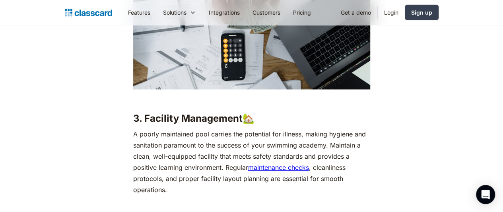 This screenshot has height=212, width=503. What do you see at coordinates (278, 167) in the screenshot?
I see `a: maintenance checks` at bounding box center [278, 167].